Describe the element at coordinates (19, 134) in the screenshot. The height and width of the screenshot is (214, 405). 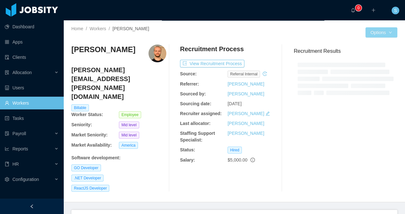
I see `span: Payroll` at that location.